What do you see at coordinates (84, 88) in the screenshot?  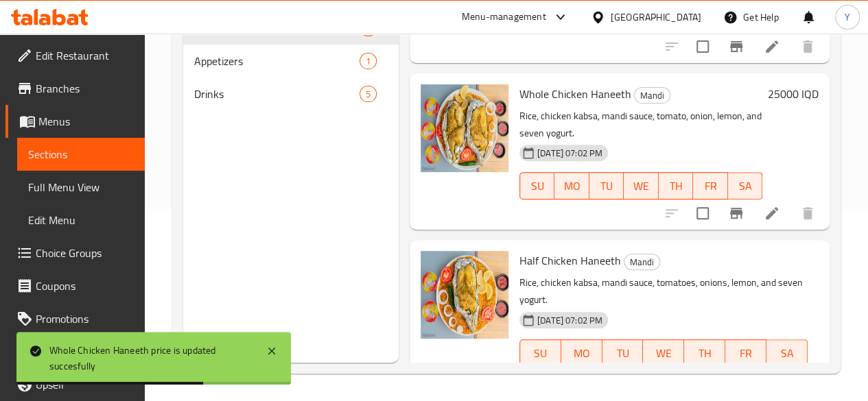 I see `span: Branches` at bounding box center [84, 88].